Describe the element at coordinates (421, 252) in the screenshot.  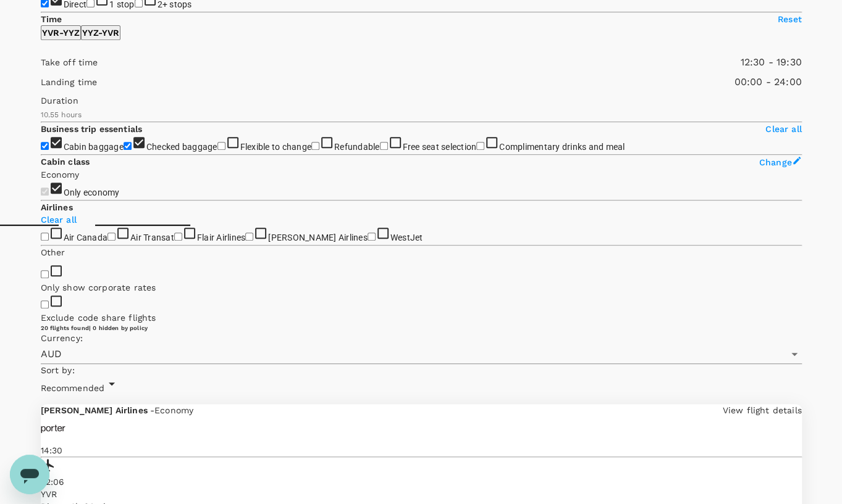
I see `p: Other` at that location.